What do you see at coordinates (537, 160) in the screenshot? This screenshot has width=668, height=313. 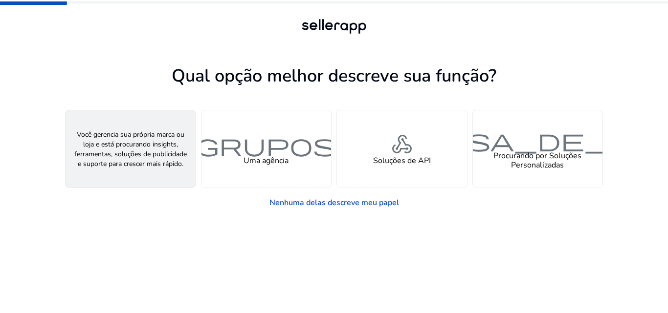 I see `font: Procurando por Soluções Personalizadas` at bounding box center [537, 160].